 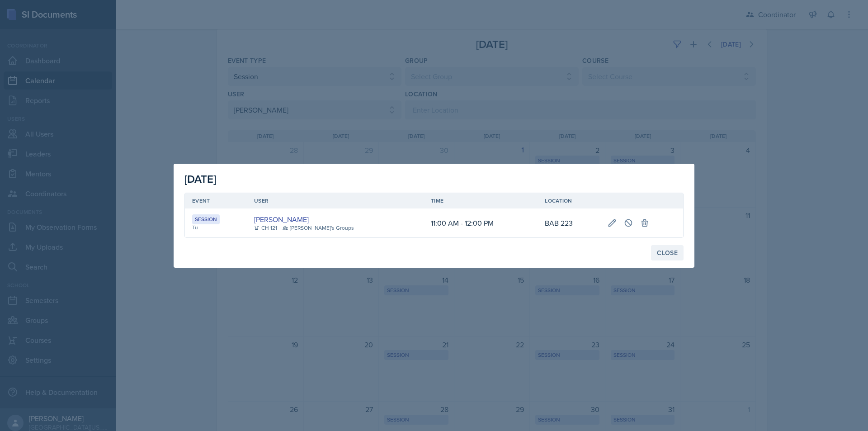 What do you see at coordinates (266, 228) in the screenshot?
I see `div: CH 121` at bounding box center [266, 228].